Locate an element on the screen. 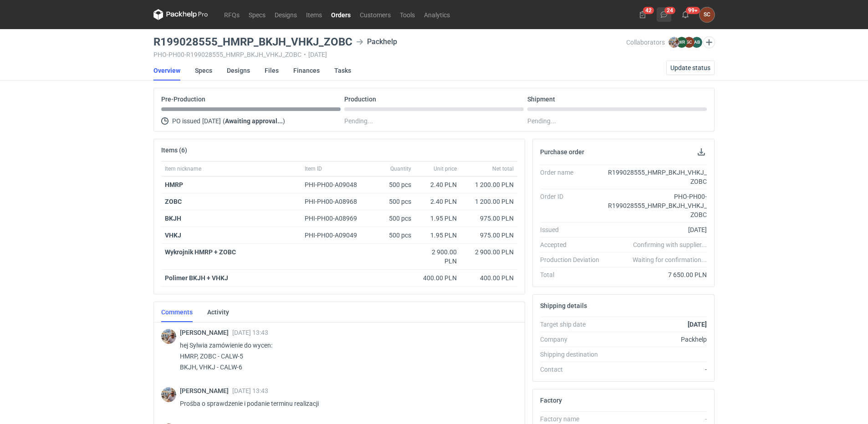 The width and height of the screenshot is (868, 424). div: Factory name is located at coordinates (573, 419).